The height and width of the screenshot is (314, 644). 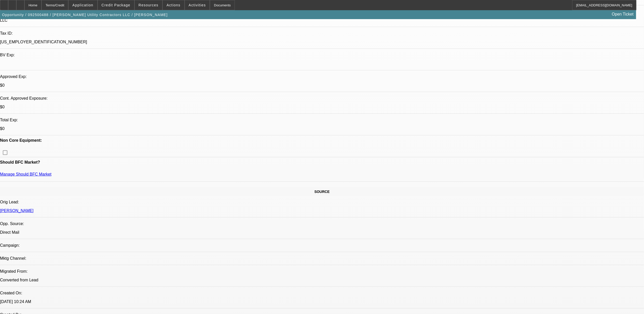 I want to click on span: SOURCE, so click(x=322, y=191).